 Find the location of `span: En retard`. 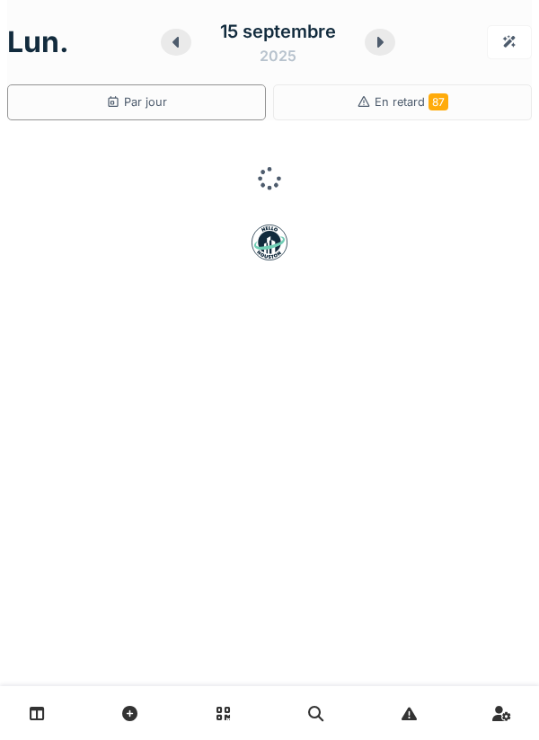

span: En retard is located at coordinates (411, 101).